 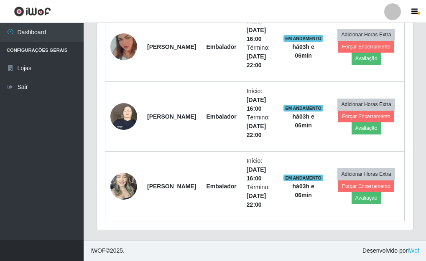 I want to click on img: 1699494731109.jpeg, so click(x=124, y=47).